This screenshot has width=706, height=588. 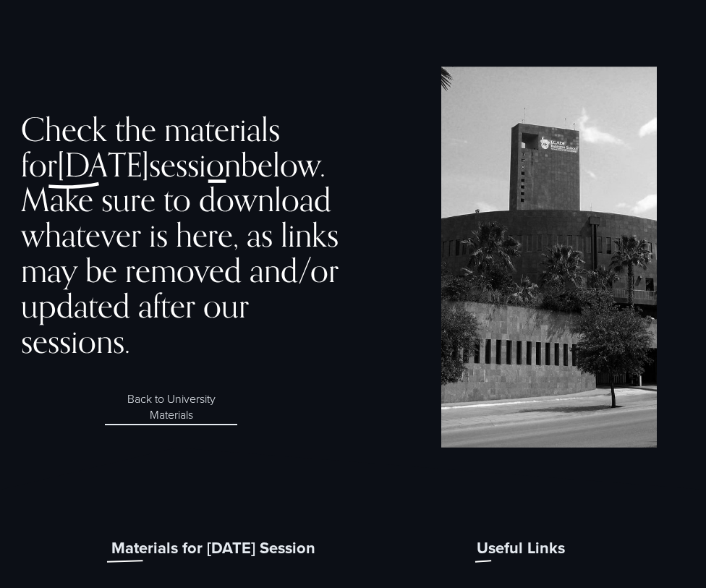 I want to click on strong: Useful Links, so click(x=521, y=547).